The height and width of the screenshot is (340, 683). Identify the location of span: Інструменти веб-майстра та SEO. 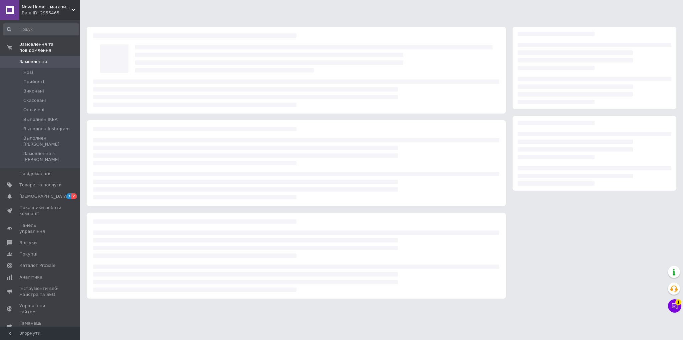
(40, 291).